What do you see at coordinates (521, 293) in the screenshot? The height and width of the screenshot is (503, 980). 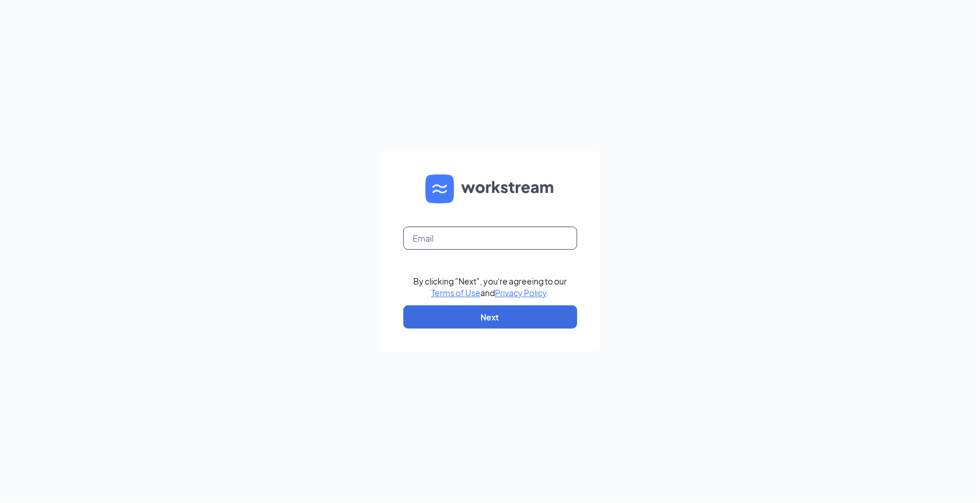 I see `a: Privacy Policy` at bounding box center [521, 293].